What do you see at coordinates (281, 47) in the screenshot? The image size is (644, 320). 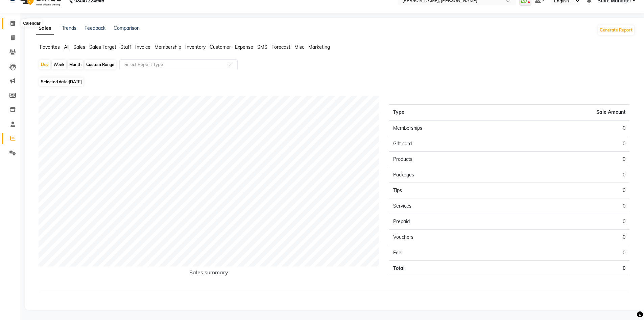 I see `span: Forecast` at bounding box center [281, 47].